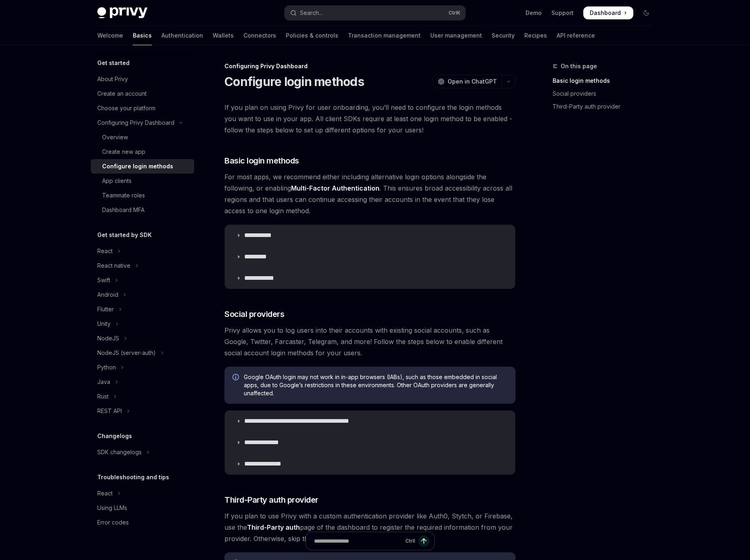 The image size is (750, 560). Describe the element at coordinates (473, 82) in the screenshot. I see `span: Open in ChatGPT` at that location.